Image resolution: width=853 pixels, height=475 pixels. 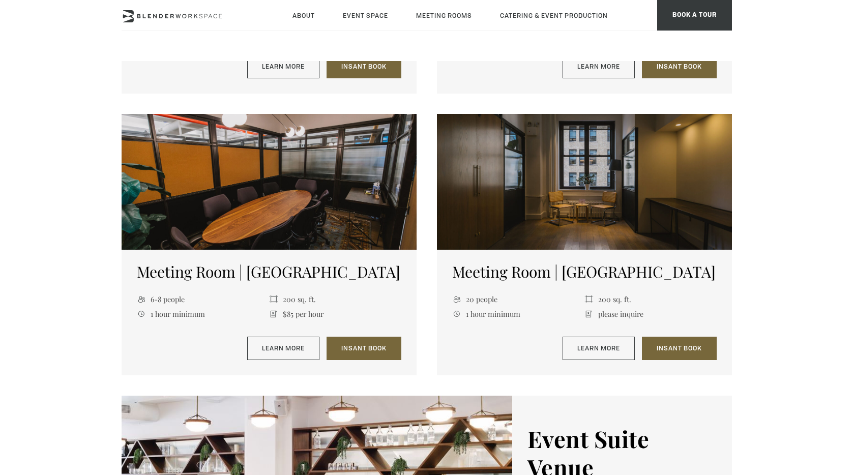 What do you see at coordinates (651, 314) in the screenshot?
I see `li: please inquire` at bounding box center [651, 314].